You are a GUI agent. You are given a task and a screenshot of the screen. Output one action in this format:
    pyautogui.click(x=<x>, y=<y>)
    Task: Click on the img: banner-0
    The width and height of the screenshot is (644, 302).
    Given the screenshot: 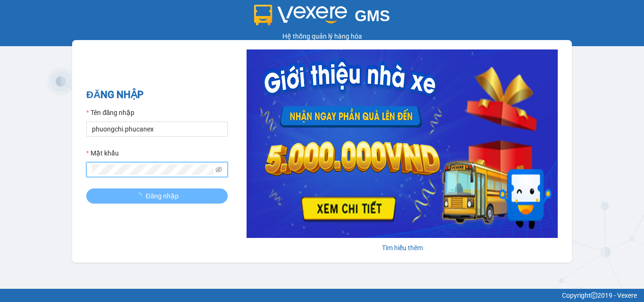 What is the action you would take?
    pyautogui.click(x=402, y=144)
    